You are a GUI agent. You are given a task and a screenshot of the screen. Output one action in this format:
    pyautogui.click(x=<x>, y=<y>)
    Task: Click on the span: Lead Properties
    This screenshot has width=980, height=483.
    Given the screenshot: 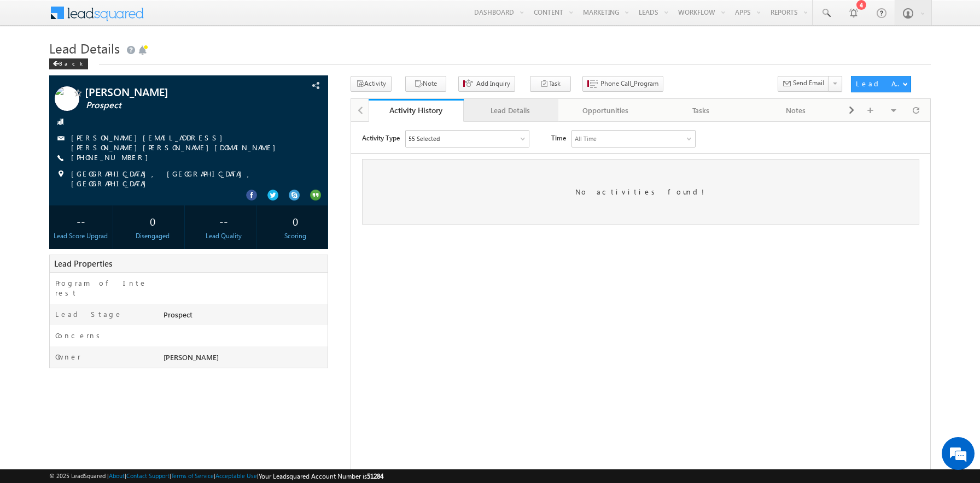 What is the action you would take?
    pyautogui.click(x=83, y=263)
    